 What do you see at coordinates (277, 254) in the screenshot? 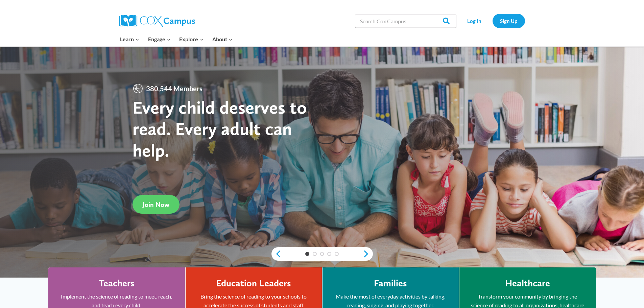
I see `a: previous` at bounding box center [277, 254].